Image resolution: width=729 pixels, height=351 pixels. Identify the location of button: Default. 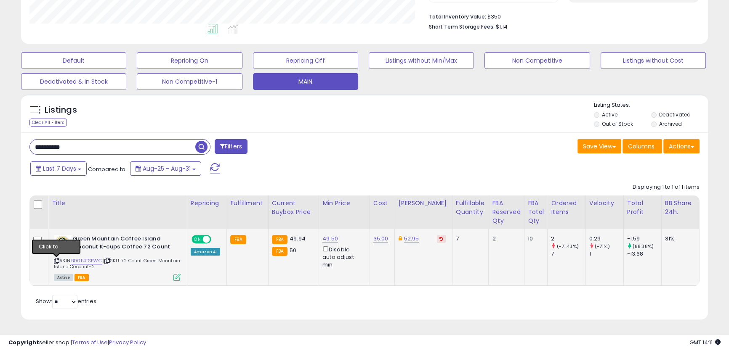
(74, 61).